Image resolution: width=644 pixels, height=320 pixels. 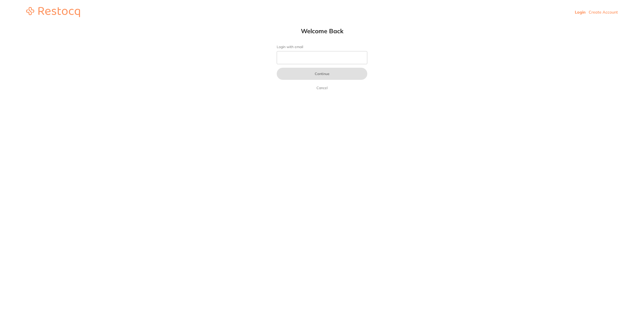 What do you see at coordinates (604, 12) in the screenshot?
I see `a: Create Account` at bounding box center [604, 12].